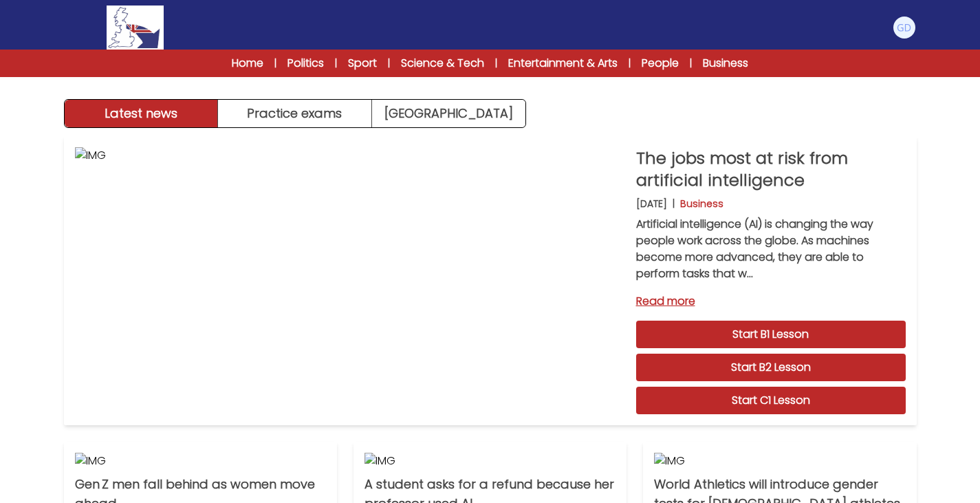 The height and width of the screenshot is (503, 980). What do you see at coordinates (771, 335) in the screenshot?
I see `a: Start B1 Lesson` at bounding box center [771, 335].